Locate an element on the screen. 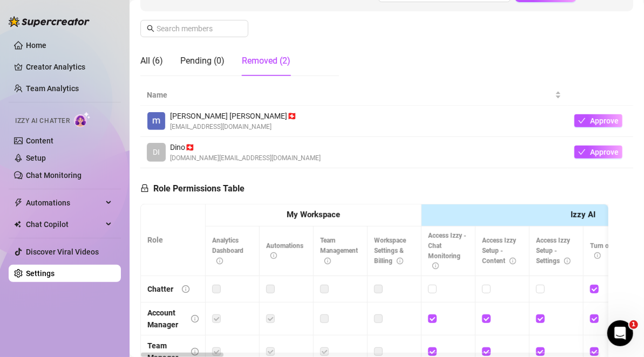 The width and height of the screenshot is (644, 357). div: You can also try again with a different payment method. is located at coordinates (93, 181).